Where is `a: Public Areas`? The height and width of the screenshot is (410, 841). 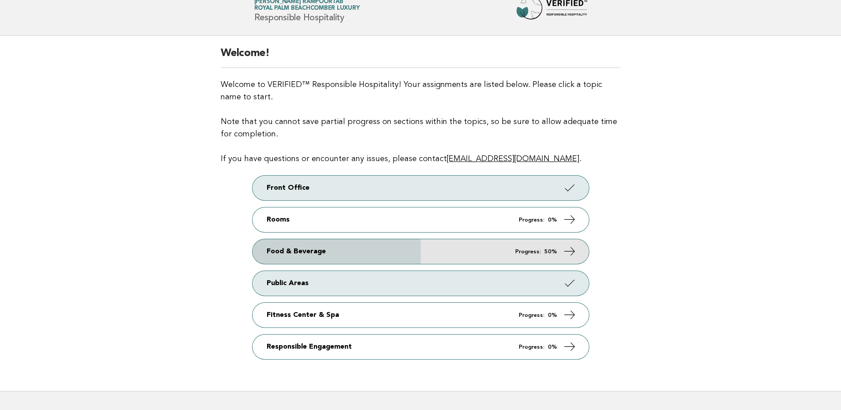
a: Public Areas is located at coordinates (420, 283).